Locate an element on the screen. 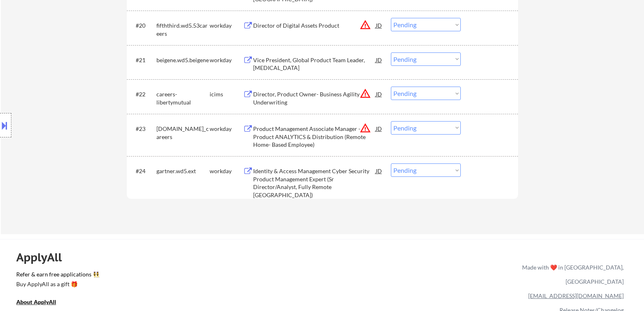  div: Director, Product Owner- Business Agility Underwriting is located at coordinates (315, 98).